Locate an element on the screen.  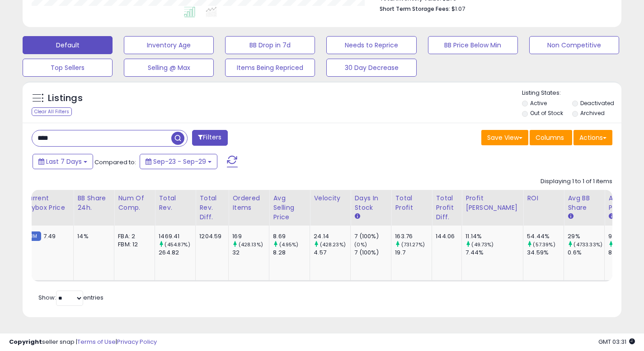
span: $1.07 is located at coordinates (458, 8).